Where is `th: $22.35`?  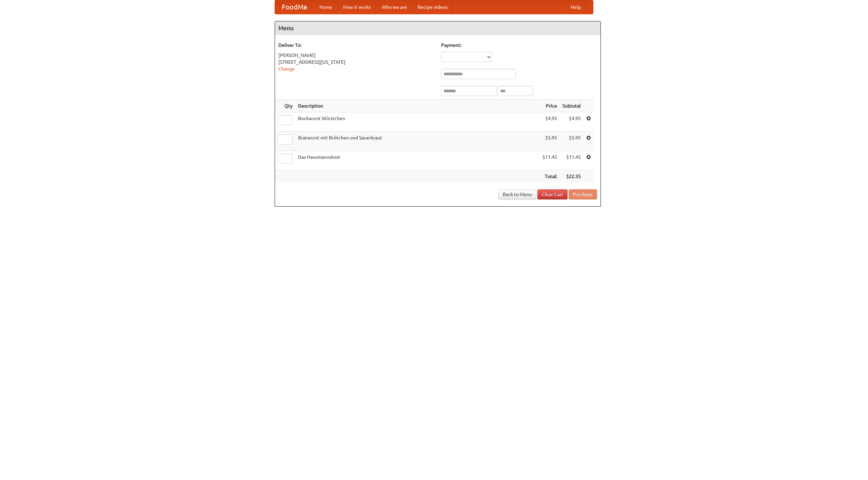 th: $22.35 is located at coordinates (571, 176).